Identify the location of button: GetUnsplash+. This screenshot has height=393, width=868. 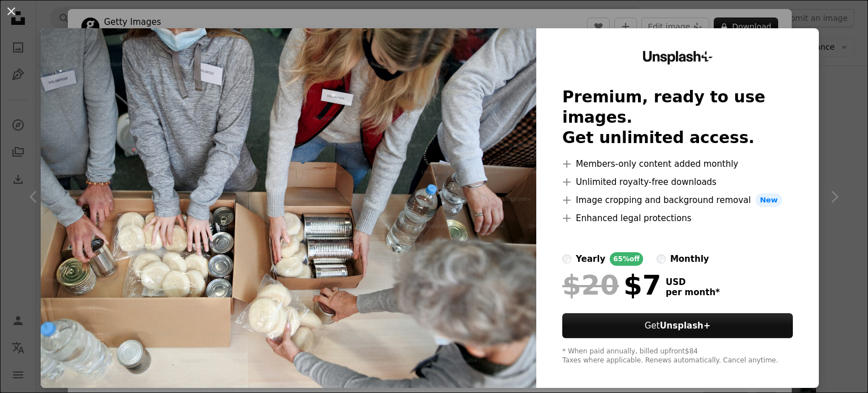
(678, 326).